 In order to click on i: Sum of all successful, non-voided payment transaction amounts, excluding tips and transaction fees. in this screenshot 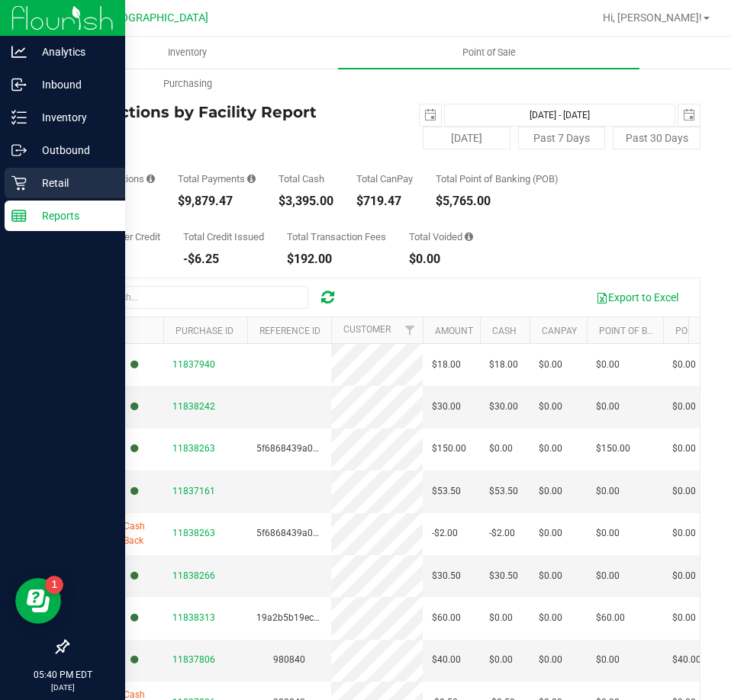, I will do `click(251, 178)`.